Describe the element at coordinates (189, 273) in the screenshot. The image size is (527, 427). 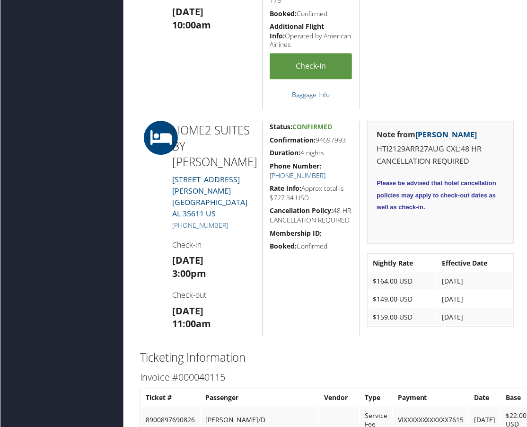
I see `strong: 3:00pm` at that location.